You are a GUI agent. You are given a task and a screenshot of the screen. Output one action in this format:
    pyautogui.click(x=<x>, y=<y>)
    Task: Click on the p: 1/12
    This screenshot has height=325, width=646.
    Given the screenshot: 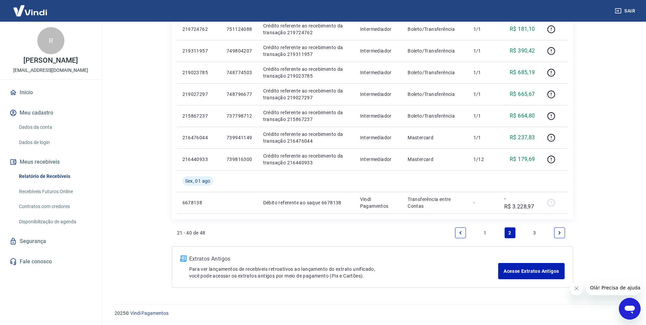 What is the action you would take?
    pyautogui.click(x=483, y=159)
    